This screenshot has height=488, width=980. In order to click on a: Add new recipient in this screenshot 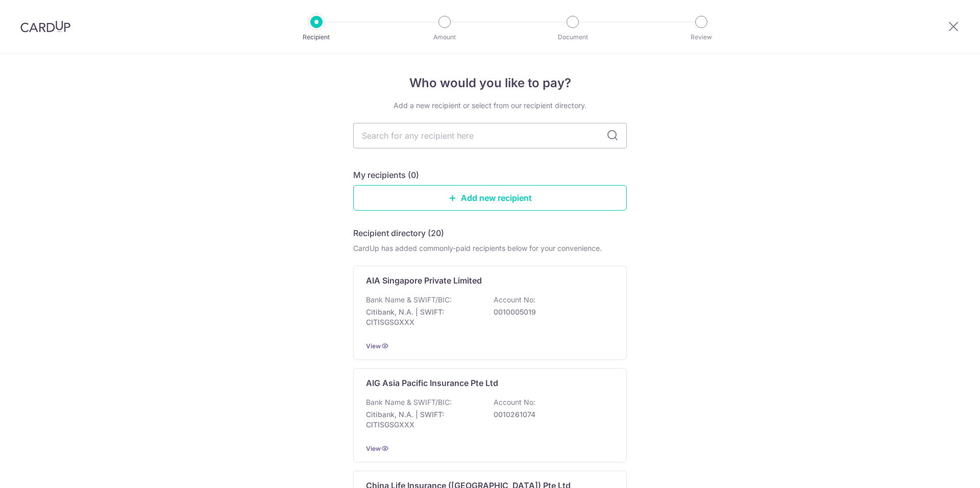, I will do `click(490, 198)`.